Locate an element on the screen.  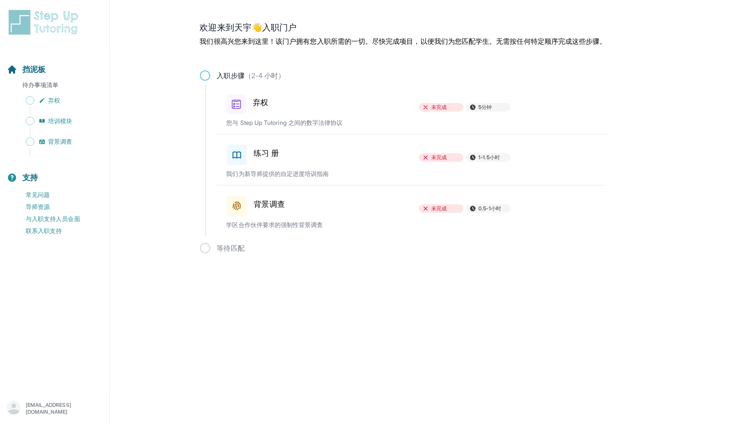
p: 我们很高兴您来到这里！该门户拥有您入职所需的一切。尽快完成项目，以便我们为您匹配学生。无需按任何特定顺序完成这些步骤。 is located at coordinates (419, 41).